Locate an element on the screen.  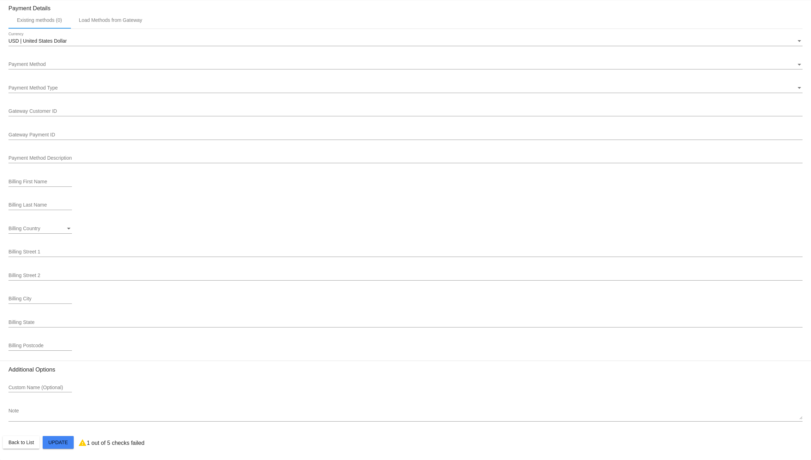
input: Billing First Name is located at coordinates (40, 182).